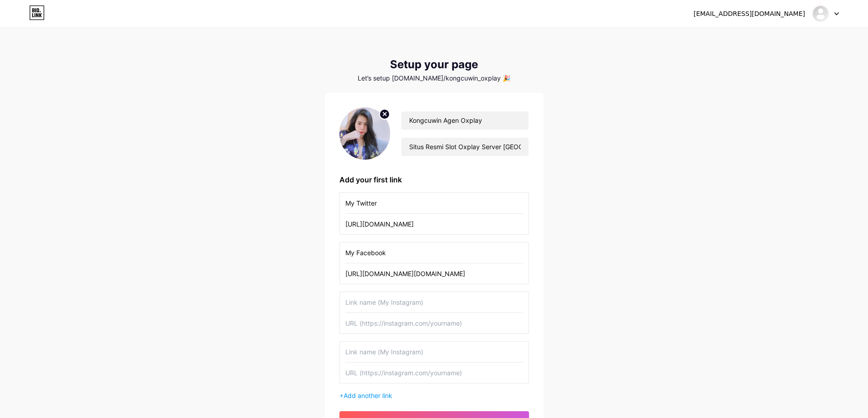 The height and width of the screenshot is (418, 868). I want to click on img: profile pic, so click(365, 134).